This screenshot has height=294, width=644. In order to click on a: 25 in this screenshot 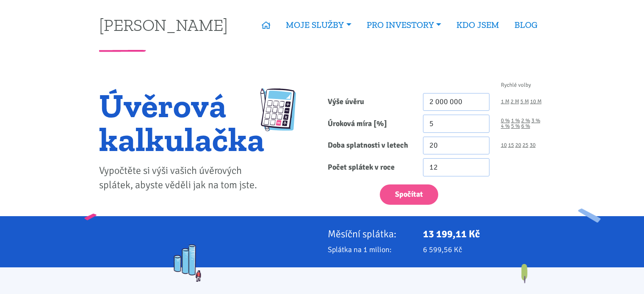, I will do `click(526, 145)`.